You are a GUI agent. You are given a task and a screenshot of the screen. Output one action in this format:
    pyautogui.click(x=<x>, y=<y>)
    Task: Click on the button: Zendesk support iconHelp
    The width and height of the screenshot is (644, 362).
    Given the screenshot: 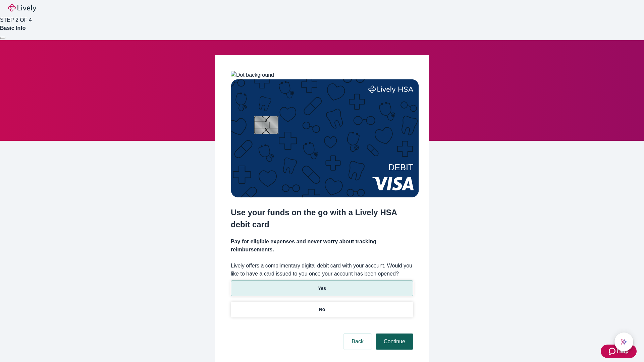 What is the action you would take?
    pyautogui.click(x=619, y=352)
    